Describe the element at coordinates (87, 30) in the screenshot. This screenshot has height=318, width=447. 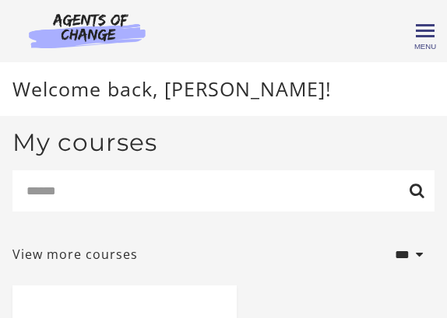
I see `img: Agents of Change Logo` at that location.